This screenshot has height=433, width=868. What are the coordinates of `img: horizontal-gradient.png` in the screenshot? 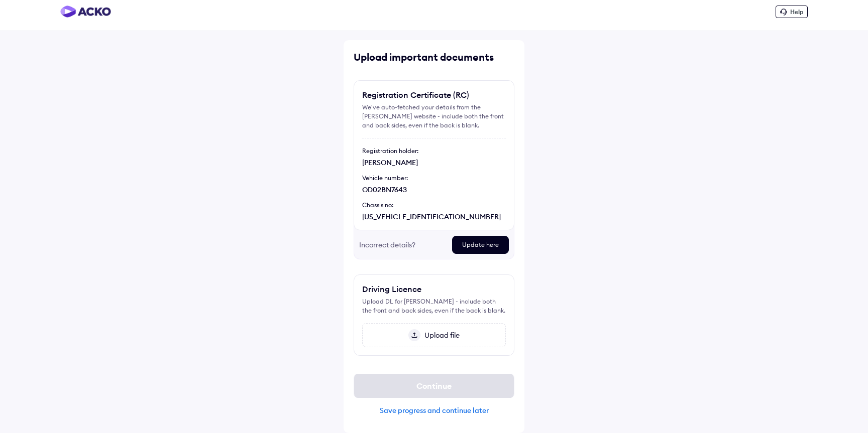 It's located at (85, 12).